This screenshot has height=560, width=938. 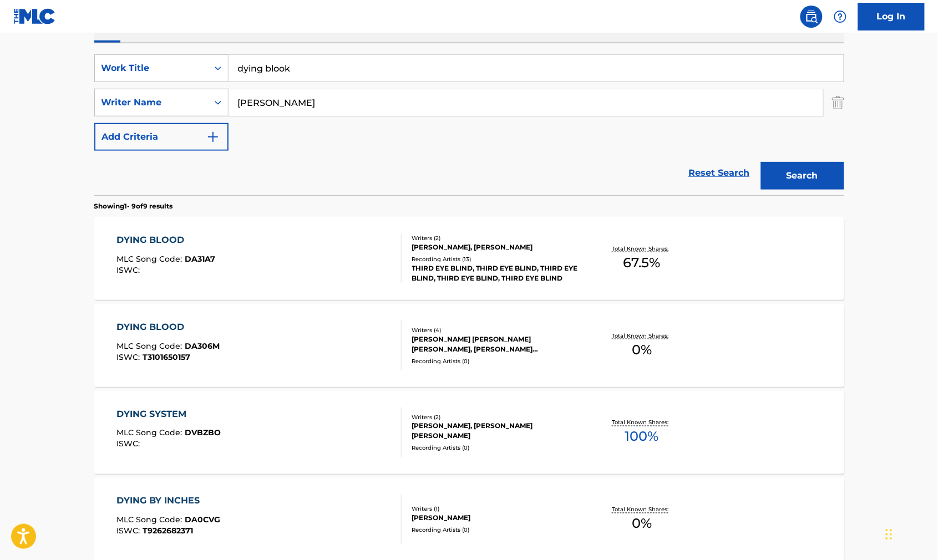 What do you see at coordinates (642, 437) in the screenshot?
I see `span: 100 %` at bounding box center [642, 437].